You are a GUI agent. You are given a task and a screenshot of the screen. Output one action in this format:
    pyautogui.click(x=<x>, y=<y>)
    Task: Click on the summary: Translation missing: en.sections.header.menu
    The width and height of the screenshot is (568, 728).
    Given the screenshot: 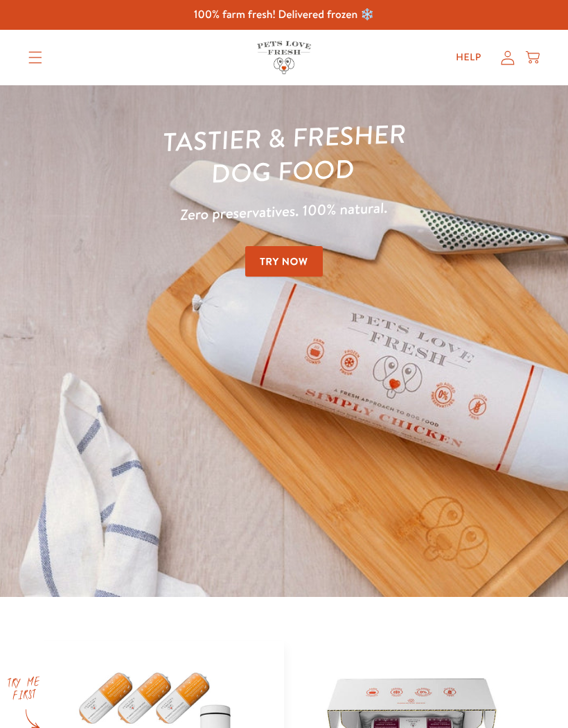 What is the action you would take?
    pyautogui.click(x=35, y=57)
    